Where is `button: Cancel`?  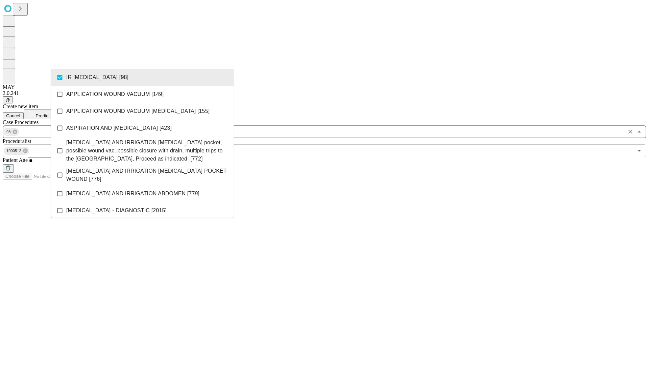 button: Cancel is located at coordinates (13, 116).